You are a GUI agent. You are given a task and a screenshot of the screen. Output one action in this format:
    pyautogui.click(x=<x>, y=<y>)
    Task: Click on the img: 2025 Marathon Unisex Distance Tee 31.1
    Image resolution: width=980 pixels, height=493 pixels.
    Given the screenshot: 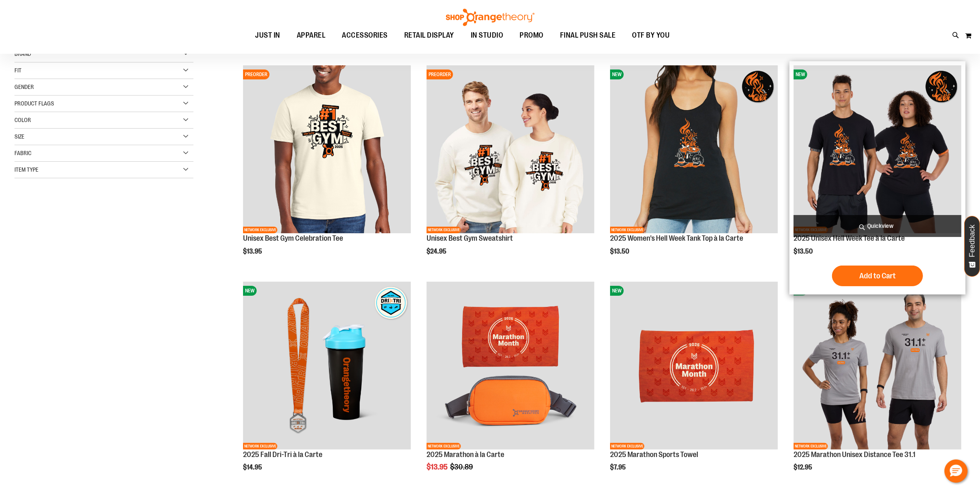 What is the action you would take?
    pyautogui.click(x=878, y=366)
    